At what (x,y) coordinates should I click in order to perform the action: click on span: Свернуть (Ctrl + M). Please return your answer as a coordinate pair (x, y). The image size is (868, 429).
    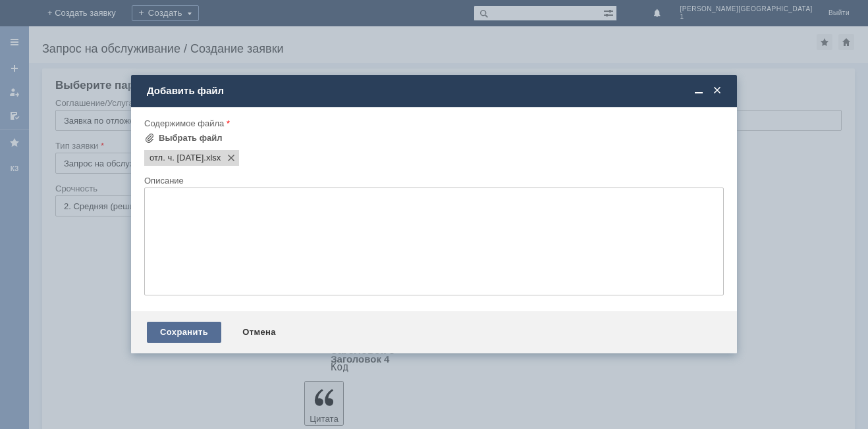
    Looking at the image, I should click on (698, 91).